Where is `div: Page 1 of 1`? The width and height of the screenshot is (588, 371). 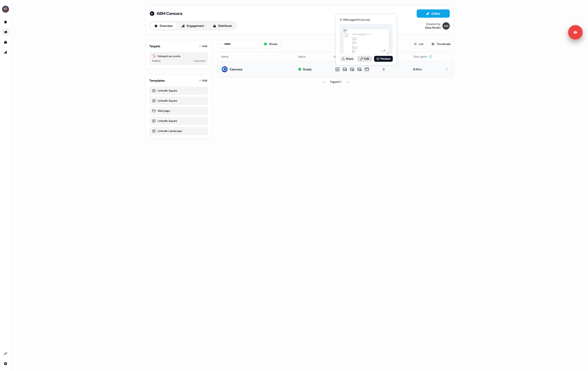
div: Page 1 of 1 is located at coordinates (336, 82).